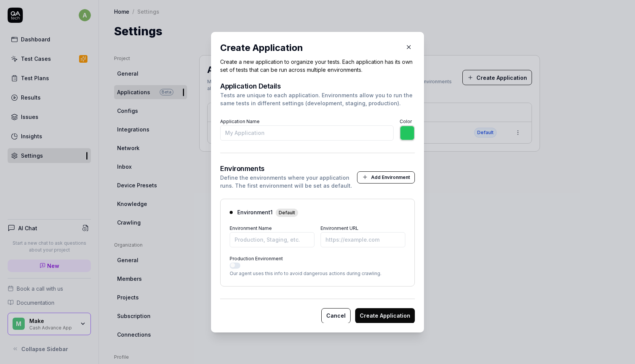  Describe the element at coordinates (289, 181) in the screenshot. I see `div: Define the environments where your application runs. The first environment will be set as default.` at that location.